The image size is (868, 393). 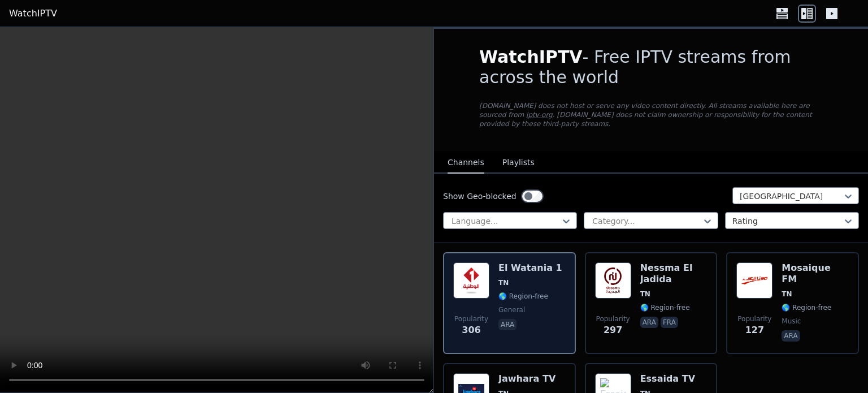 What do you see at coordinates (673, 273) in the screenshot?
I see `h6: Nessma El Jadida` at bounding box center [673, 273].